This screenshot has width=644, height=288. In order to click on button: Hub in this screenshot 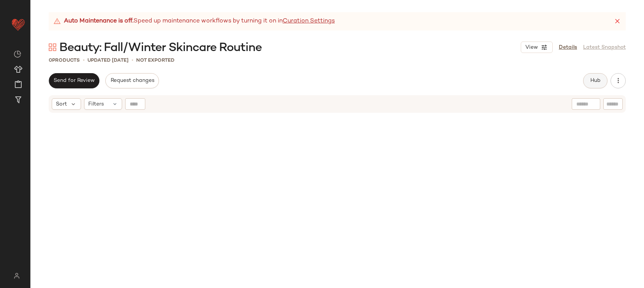, I will do `click(595, 81)`.